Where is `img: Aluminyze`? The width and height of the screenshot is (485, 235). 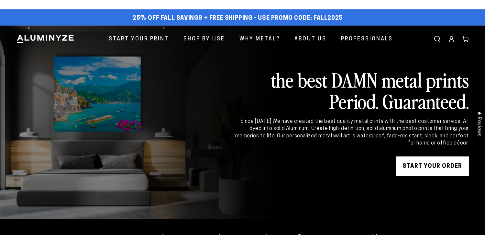
img: Aluminyze is located at coordinates (45, 39).